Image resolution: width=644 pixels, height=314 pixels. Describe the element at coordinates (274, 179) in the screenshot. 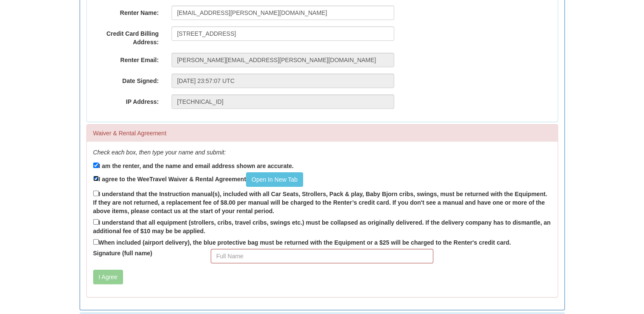

I see `a: Open In New Tab` at that location.